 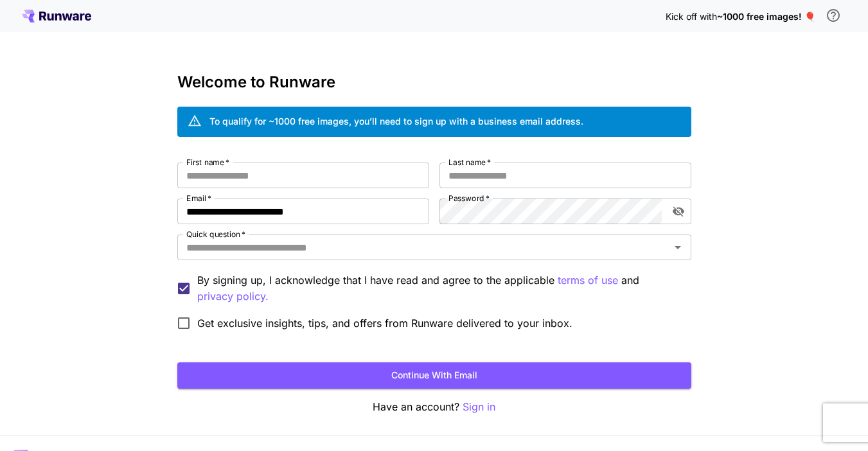 What do you see at coordinates (833, 16) in the screenshot?
I see `button: In order to qualify for free credit, you need to sign up with a business email address and click ...` at bounding box center [833, 16].